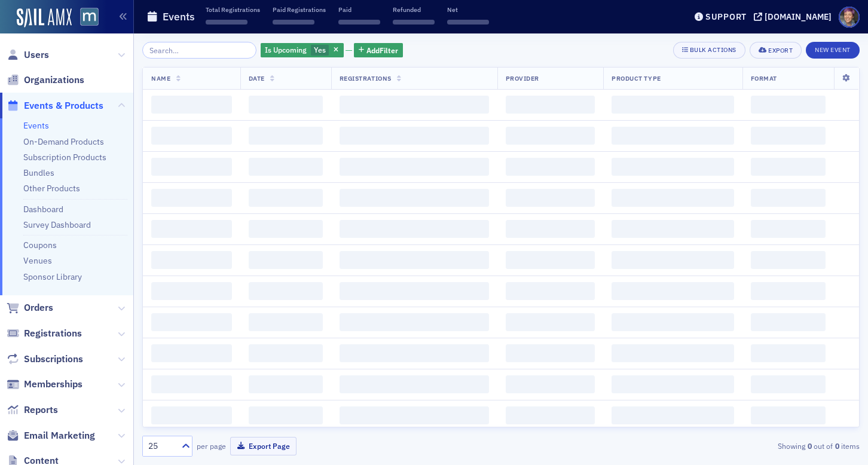  What do you see at coordinates (232, 10) in the screenshot?
I see `p: Total Registrations` at bounding box center [232, 10].